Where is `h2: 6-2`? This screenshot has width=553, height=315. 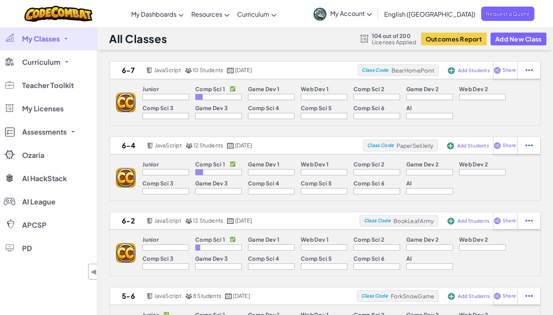 h2: 6-2 is located at coordinates (127, 221).